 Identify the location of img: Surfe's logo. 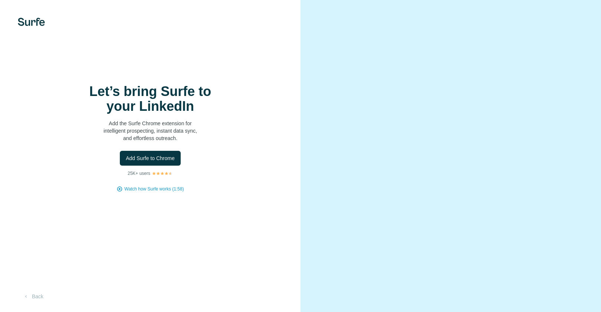
(31, 22).